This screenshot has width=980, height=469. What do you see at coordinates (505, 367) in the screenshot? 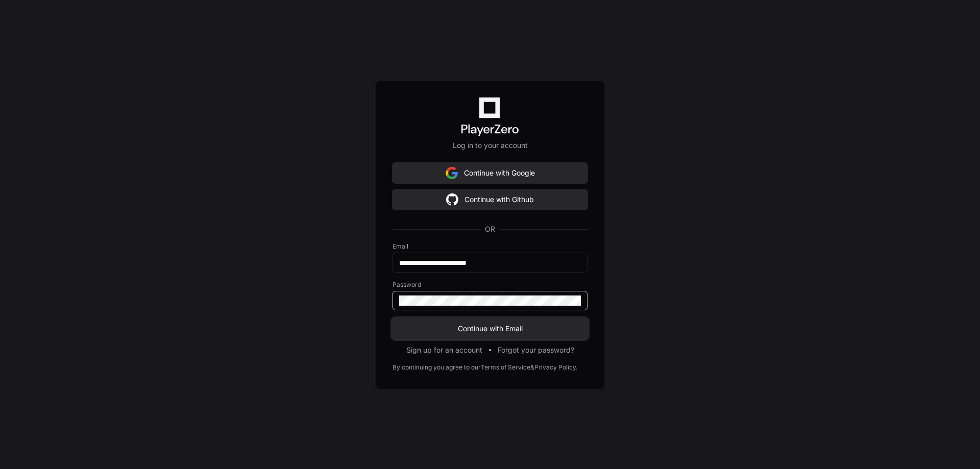
I see `a: Terms of Service` at bounding box center [505, 367].